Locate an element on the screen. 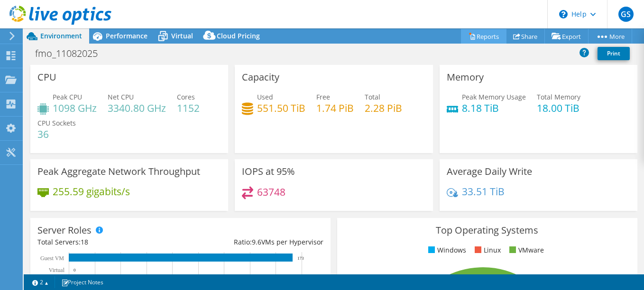 The height and width of the screenshot is (290, 644). h4: 33.51 TiB is located at coordinates (483, 192).